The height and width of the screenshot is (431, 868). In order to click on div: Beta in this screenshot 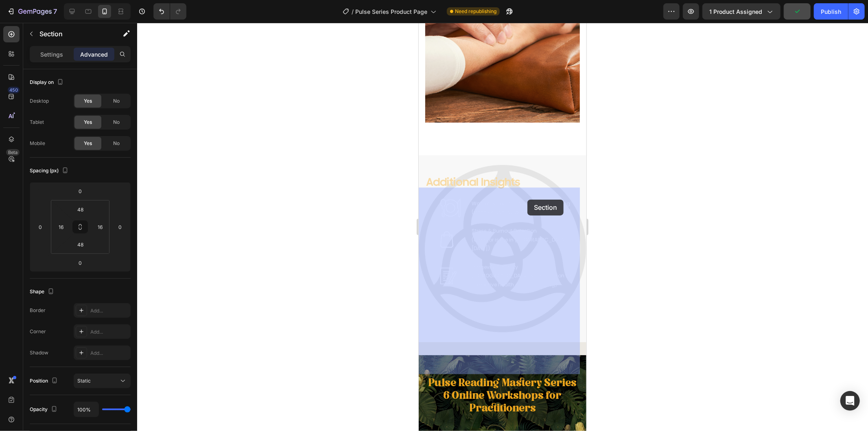, I will do `click(13, 152)`.